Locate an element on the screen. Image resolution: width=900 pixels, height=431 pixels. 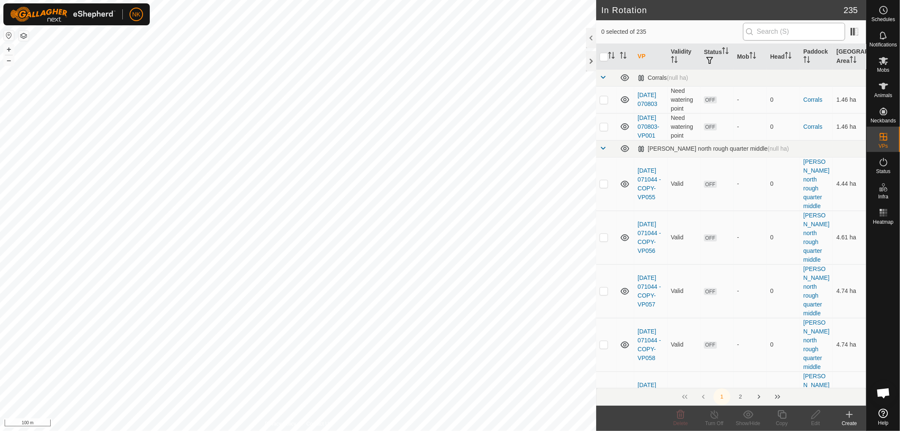
th: Mob is located at coordinates (751, 57).